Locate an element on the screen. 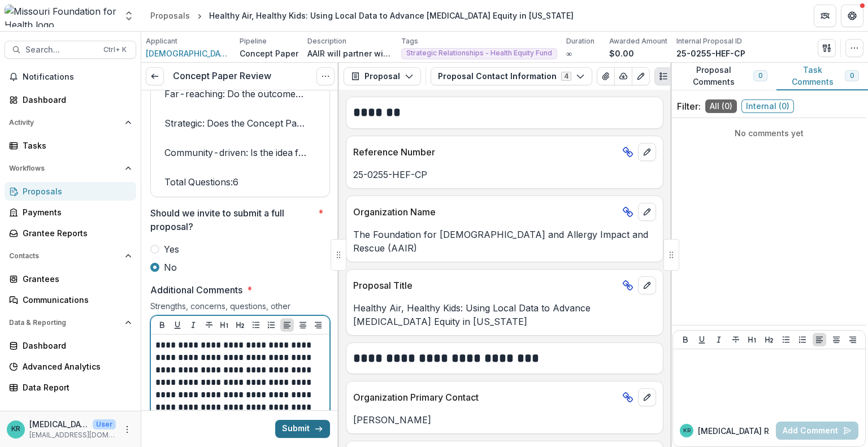 Image resolution: width=868 pixels, height=447 pixels. td: Far-reaching: Do the outcomes or effects of the work go beyond a single organization and the orga... is located at coordinates (236, 94).